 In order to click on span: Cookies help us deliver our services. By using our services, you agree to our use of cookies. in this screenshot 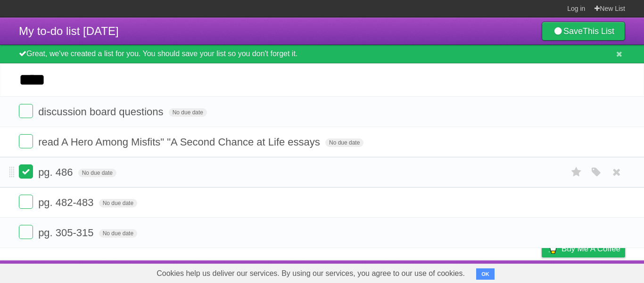, I will do `click(311, 273)`.